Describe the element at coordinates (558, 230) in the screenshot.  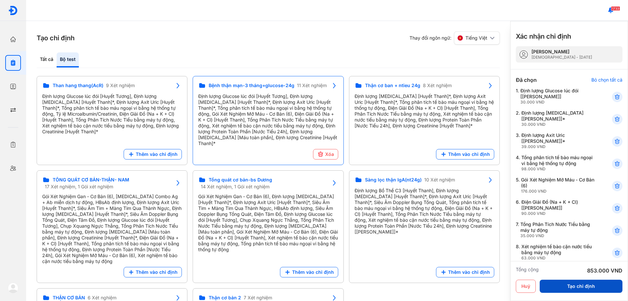
I see `div: Tổng Phân Tích Nước Tiểu bằng máy tự động` at that location.